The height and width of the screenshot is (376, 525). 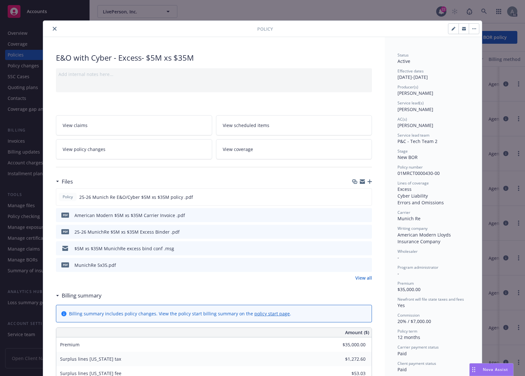 What do you see at coordinates (413, 183) in the screenshot?
I see `span: Lines of coverage` at bounding box center [413, 183].